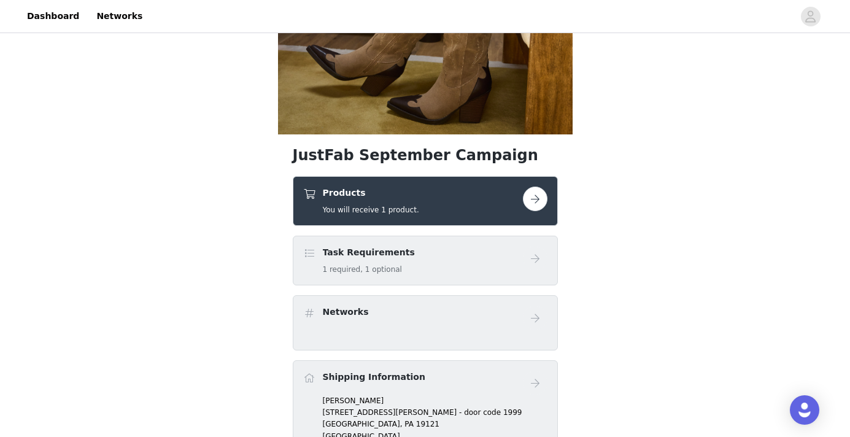 Image resolution: width=850 pixels, height=437 pixels. I want to click on span: PA, so click(409, 424).